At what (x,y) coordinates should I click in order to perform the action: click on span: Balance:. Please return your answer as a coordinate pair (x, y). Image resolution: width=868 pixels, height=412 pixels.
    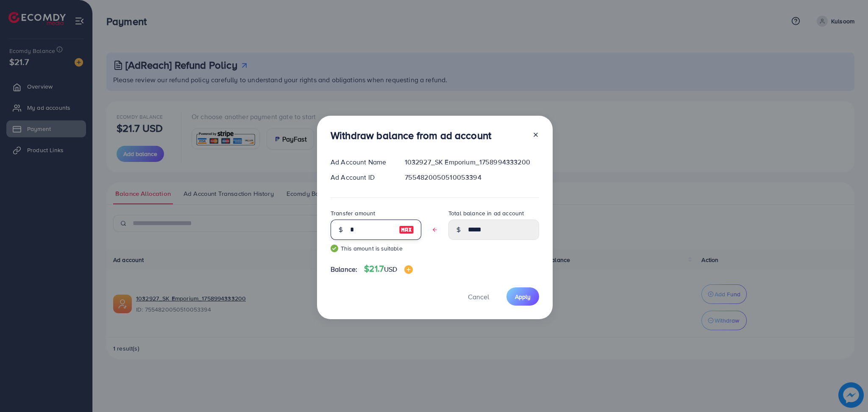
    Looking at the image, I should click on (344, 269).